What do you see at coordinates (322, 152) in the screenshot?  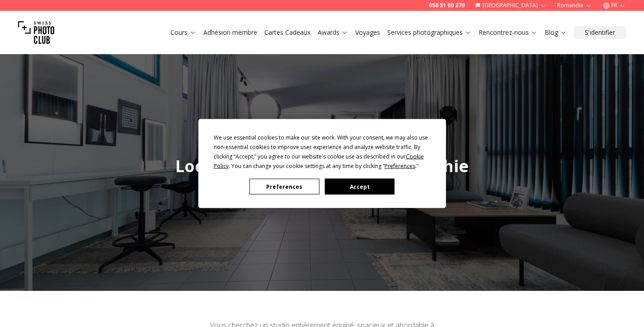 I see `div: We use essential cookies to make our site work. With your consent, we may also use non-essential ...` at bounding box center [322, 152].